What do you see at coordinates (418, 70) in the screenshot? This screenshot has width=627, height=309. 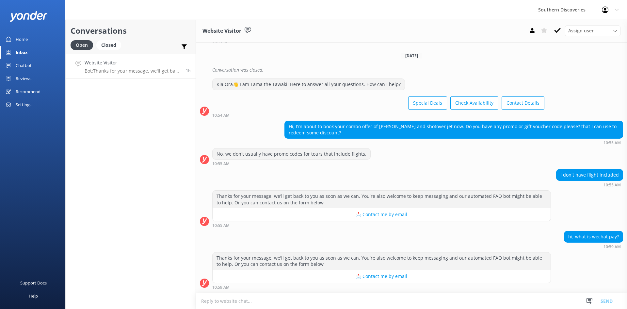 I see `div: Conversation was closed.` at bounding box center [418, 70].